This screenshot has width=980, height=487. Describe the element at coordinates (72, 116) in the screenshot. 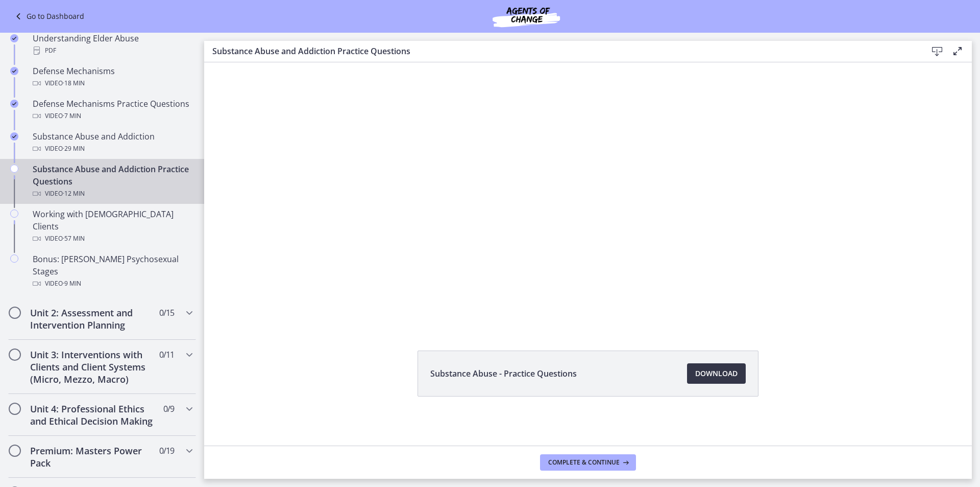

I see `span: · 7 min` at that location.